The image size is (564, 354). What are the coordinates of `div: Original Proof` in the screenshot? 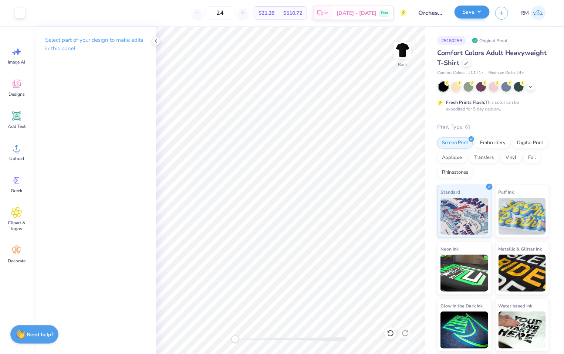 It's located at (491, 40).